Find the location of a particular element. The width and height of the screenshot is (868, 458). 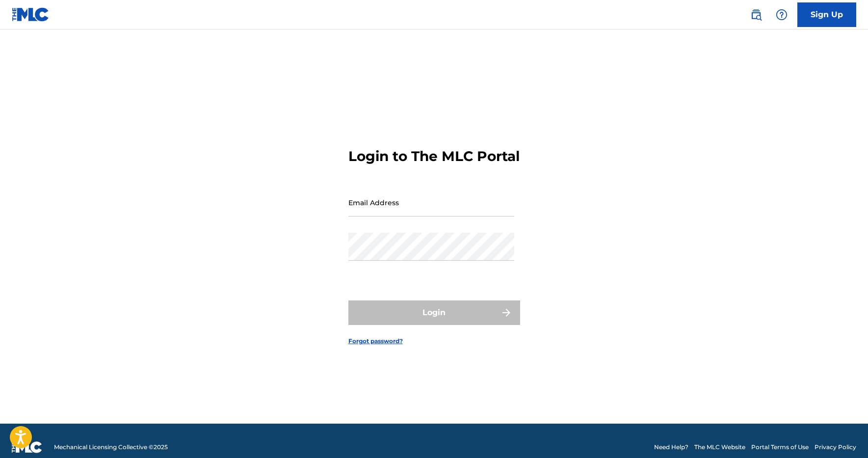

span: Mechanical Licensing Collective © 2025 is located at coordinates (111, 447).